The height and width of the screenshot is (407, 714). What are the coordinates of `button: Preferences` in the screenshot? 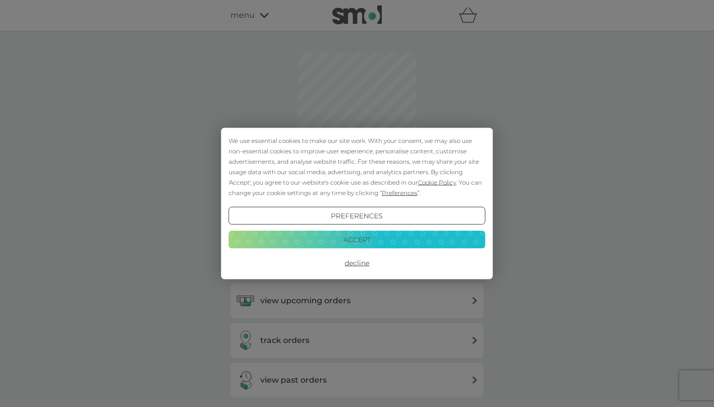 It's located at (357, 216).